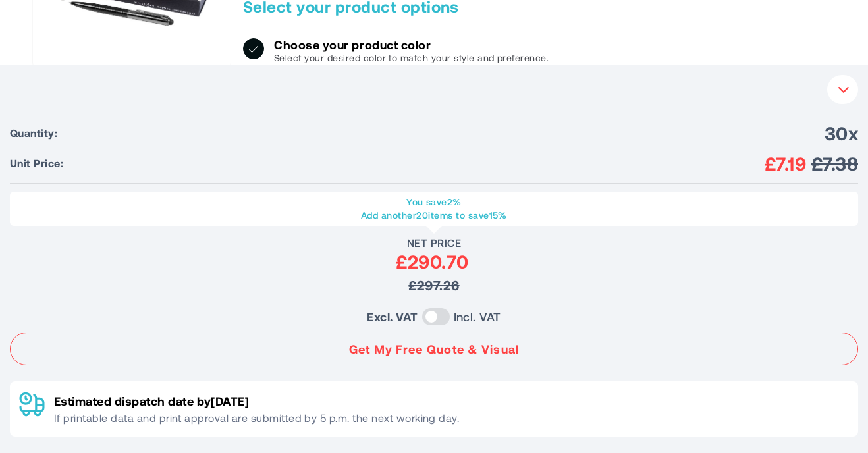  I want to click on div: Net Price, so click(434, 243).